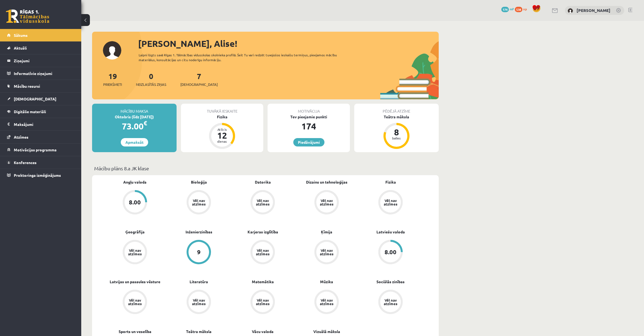  What do you see at coordinates (199, 232) in the screenshot?
I see `a: Inženierzinības` at bounding box center [199, 232].